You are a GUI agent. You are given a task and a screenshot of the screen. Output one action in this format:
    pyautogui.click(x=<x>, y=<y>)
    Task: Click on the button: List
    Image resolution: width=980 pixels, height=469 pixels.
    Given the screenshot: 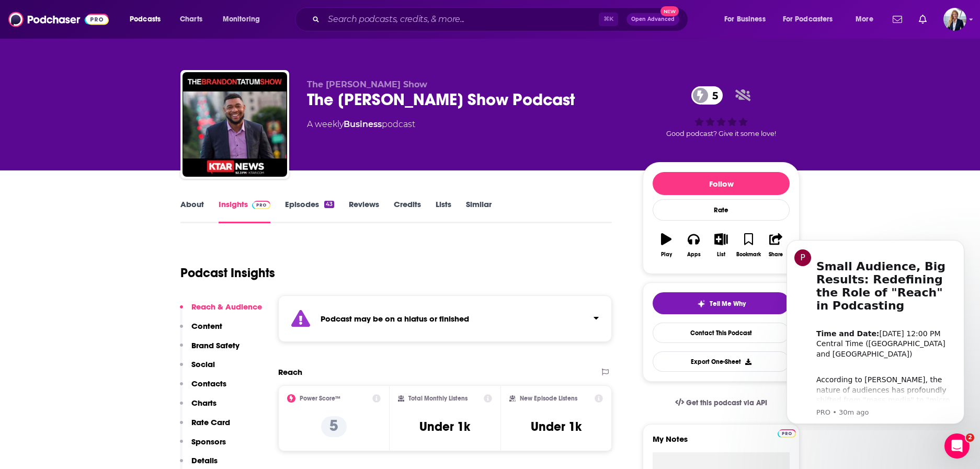 What is the action you would take?
    pyautogui.click(x=721, y=245)
    